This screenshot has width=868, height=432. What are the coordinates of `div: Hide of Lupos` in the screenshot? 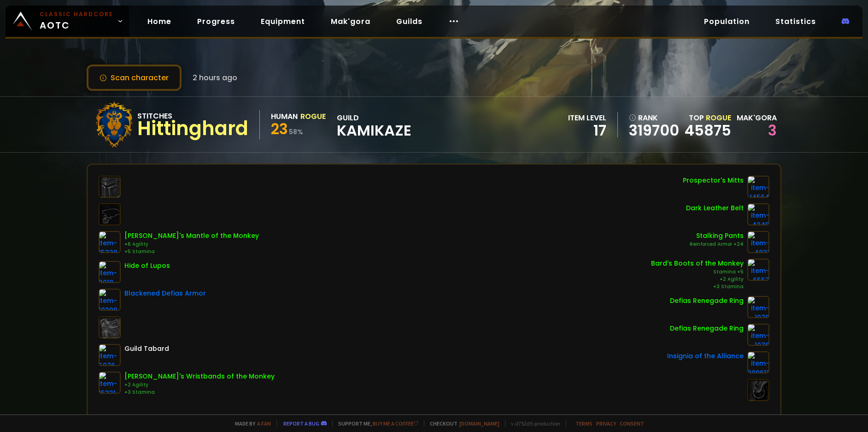 It's located at (147, 265).